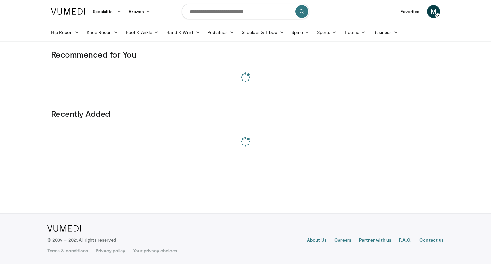 The image size is (491, 264). I want to click on a: M, so click(433, 12).